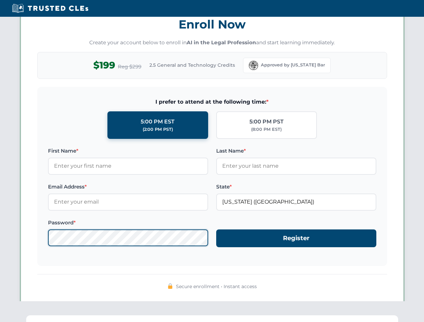  I want to click on p: Create your account below to enroll in and start learning immediately., so click(212, 43).